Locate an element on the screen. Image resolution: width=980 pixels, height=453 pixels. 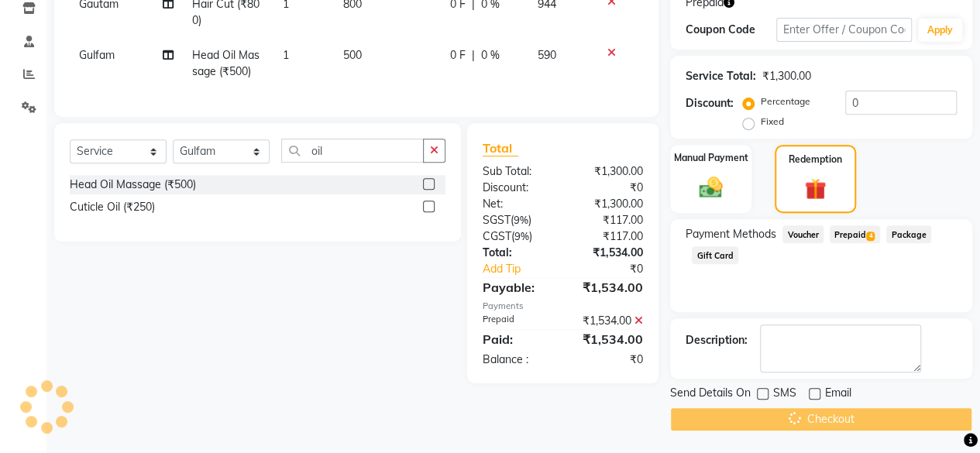
label: Fixed is located at coordinates (773, 122).